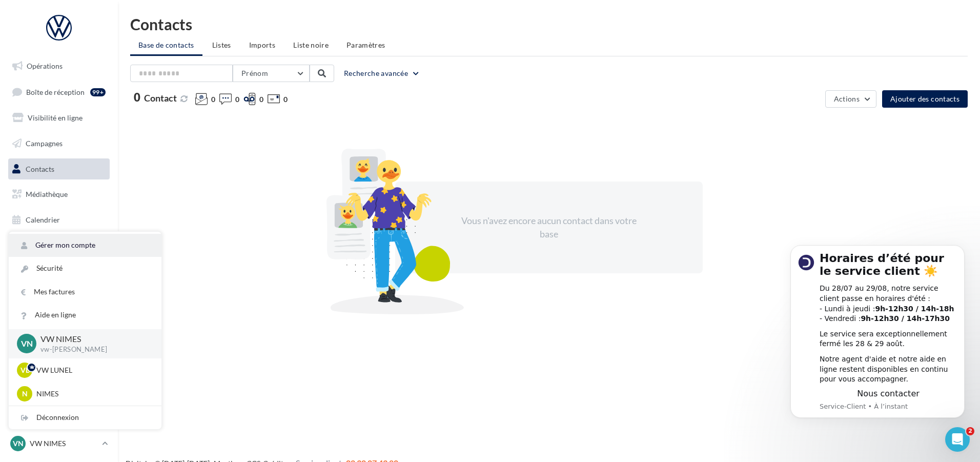 This screenshot has width=980, height=462. Describe the element at coordinates (25, 394) in the screenshot. I see `span: N` at that location.